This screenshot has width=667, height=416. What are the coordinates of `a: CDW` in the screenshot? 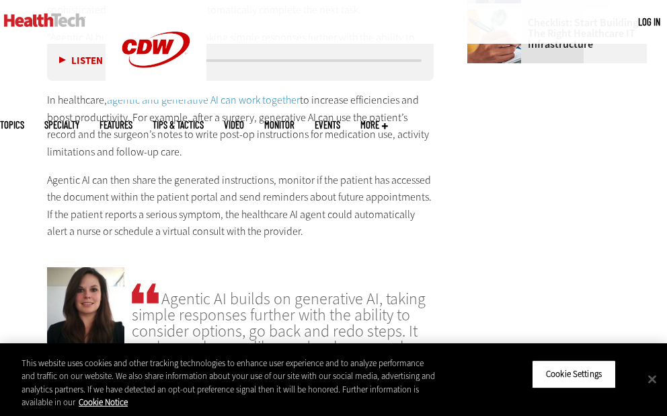 It's located at (156, 96).